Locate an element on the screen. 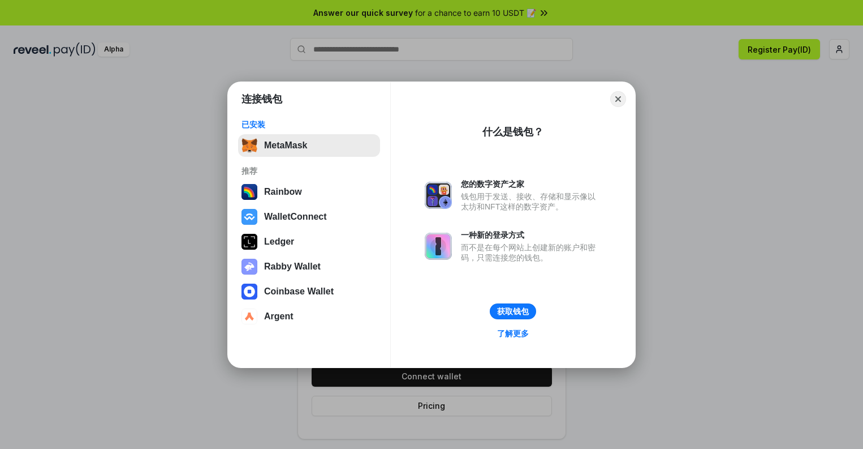 The height and width of the screenshot is (449, 863). div: 一种新的登录方式 is located at coordinates (531, 235).